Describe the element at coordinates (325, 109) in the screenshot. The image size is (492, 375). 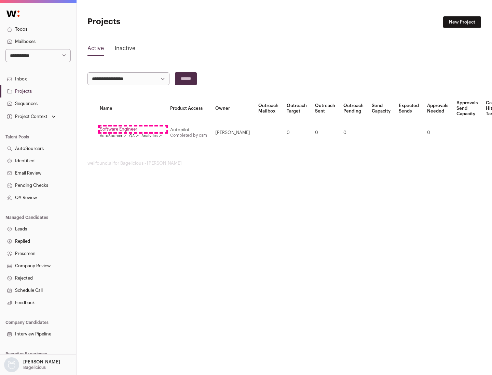
I see `th: Outreach Sent` at that location.